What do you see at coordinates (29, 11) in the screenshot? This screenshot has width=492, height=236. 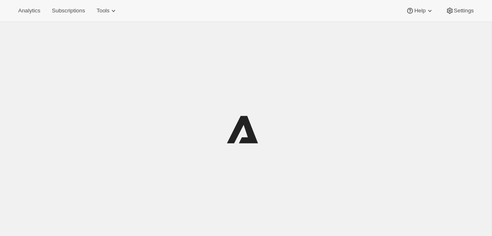 I see `button: Analytics` at bounding box center [29, 11].